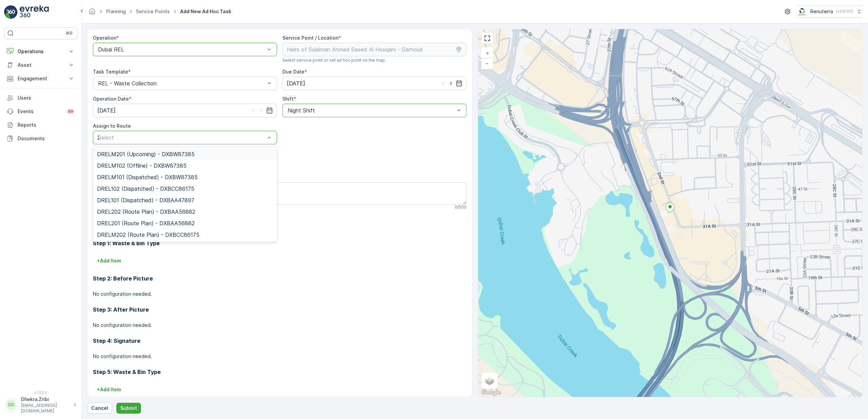 This screenshot has height=419, width=868. I want to click on div: DD, so click(11, 405).